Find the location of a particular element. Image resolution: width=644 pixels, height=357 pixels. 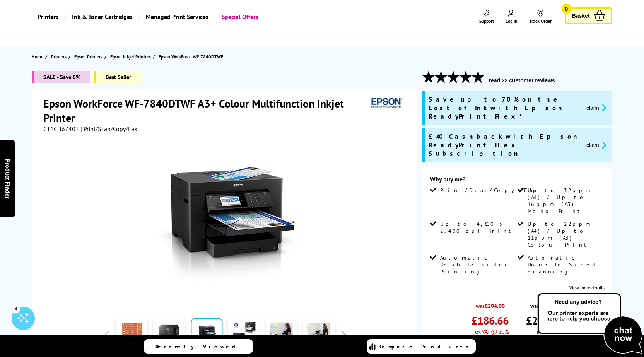

a: Track Order is located at coordinates (540, 17).